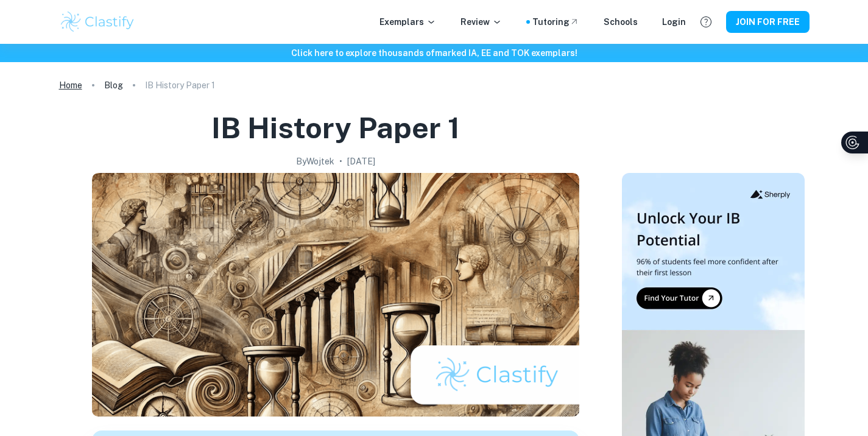 Image resolution: width=868 pixels, height=436 pixels. What do you see at coordinates (621, 22) in the screenshot?
I see `a: Schools` at bounding box center [621, 22].